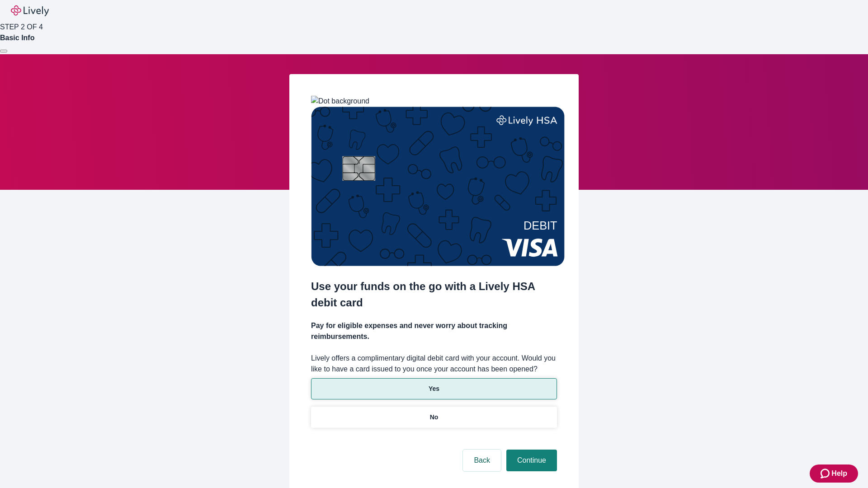 The height and width of the screenshot is (488, 868). I want to click on button: Zendesk support iconHelp, so click(834, 474).